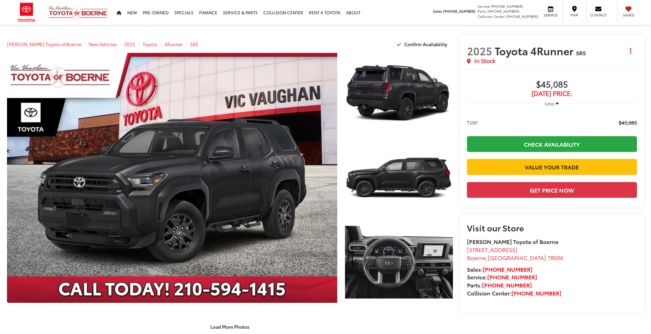  Describe the element at coordinates (552, 103) in the screenshot. I see `button: Less` at that location.